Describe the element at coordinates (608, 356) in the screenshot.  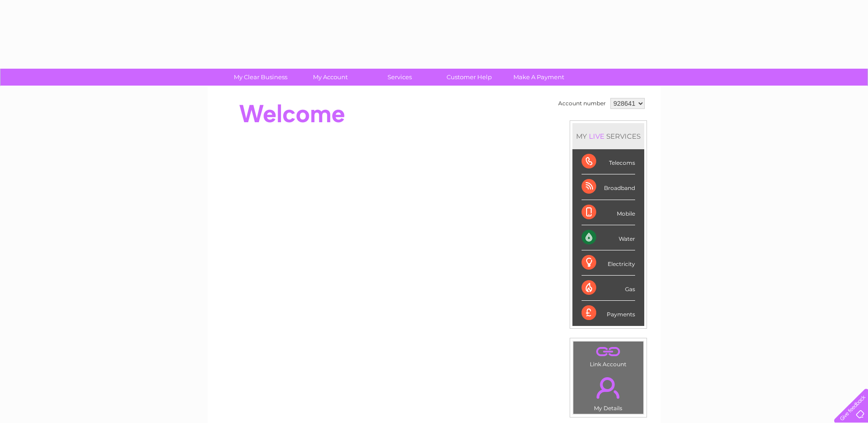
I see `td: Link Account` at that location.